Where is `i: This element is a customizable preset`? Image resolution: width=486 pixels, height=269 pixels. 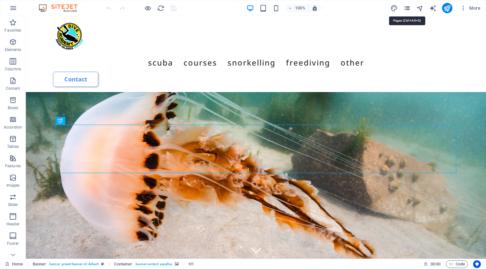 i: This element is a customizable preset is located at coordinates (102, 264).